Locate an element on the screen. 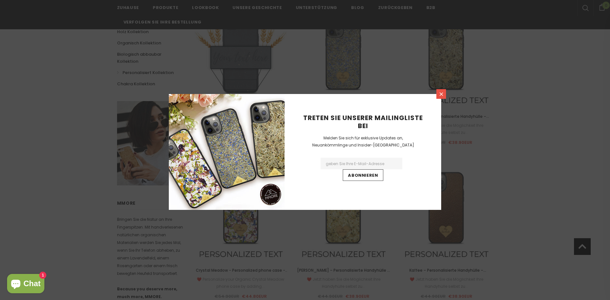 The width and height of the screenshot is (610, 300). input: Email Address is located at coordinates (362, 163).